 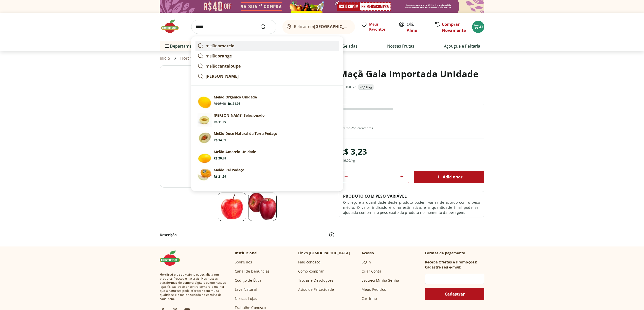 What do you see at coordinates (247, 235) in the screenshot?
I see `button: Descrição` at bounding box center [247, 235].